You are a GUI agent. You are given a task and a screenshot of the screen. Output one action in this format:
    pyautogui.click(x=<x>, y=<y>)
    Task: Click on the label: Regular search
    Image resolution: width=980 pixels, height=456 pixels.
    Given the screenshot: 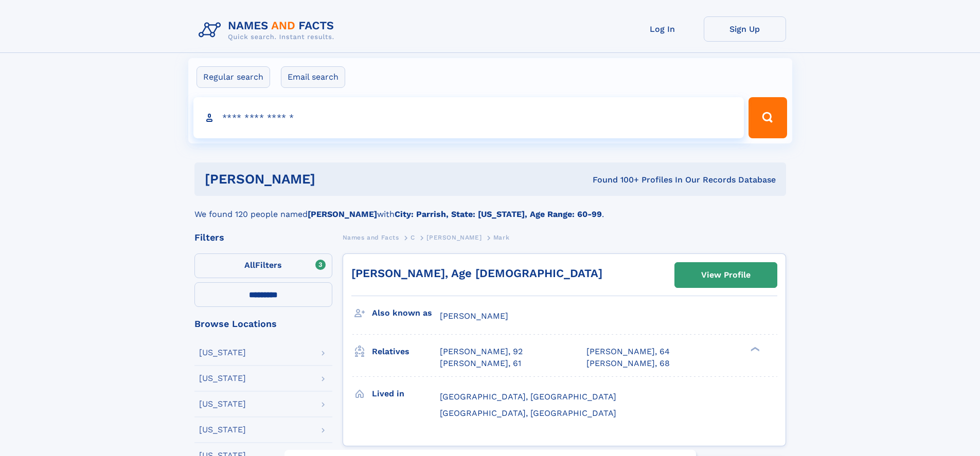 What is the action you would take?
    pyautogui.click(x=233, y=77)
    